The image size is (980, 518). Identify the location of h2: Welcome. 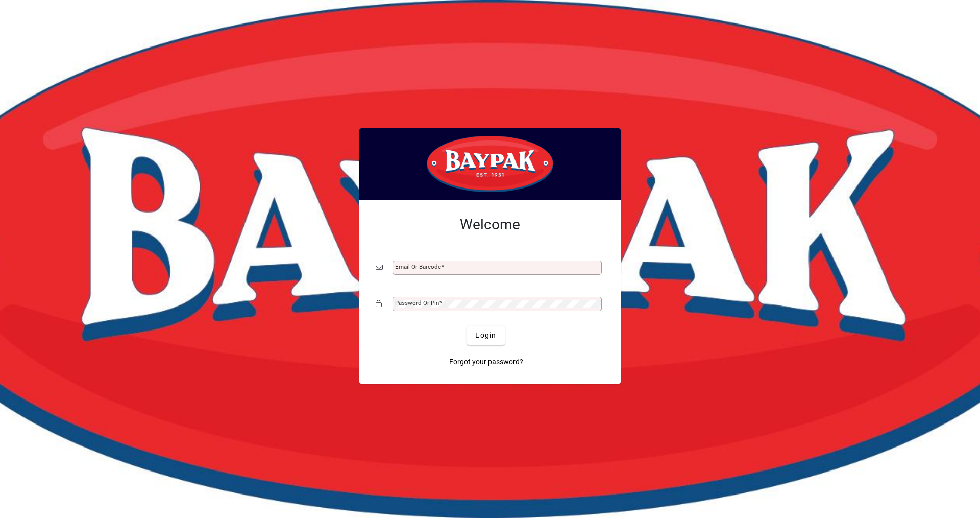
(490, 225).